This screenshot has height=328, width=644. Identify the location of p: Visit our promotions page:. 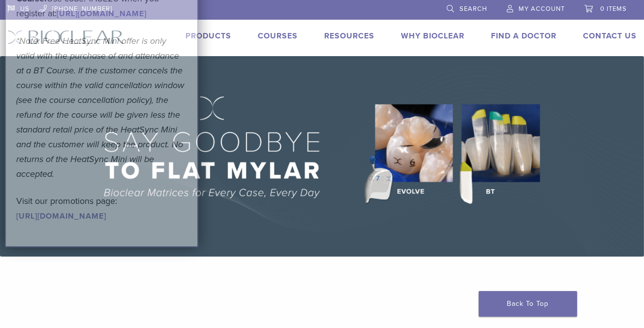
(101, 208).